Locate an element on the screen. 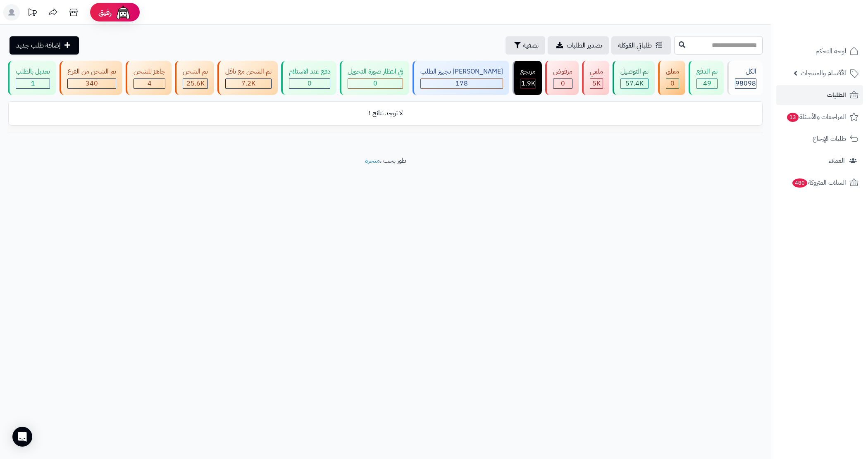 The height and width of the screenshot is (459, 868). span: 98098 is located at coordinates (746, 83).